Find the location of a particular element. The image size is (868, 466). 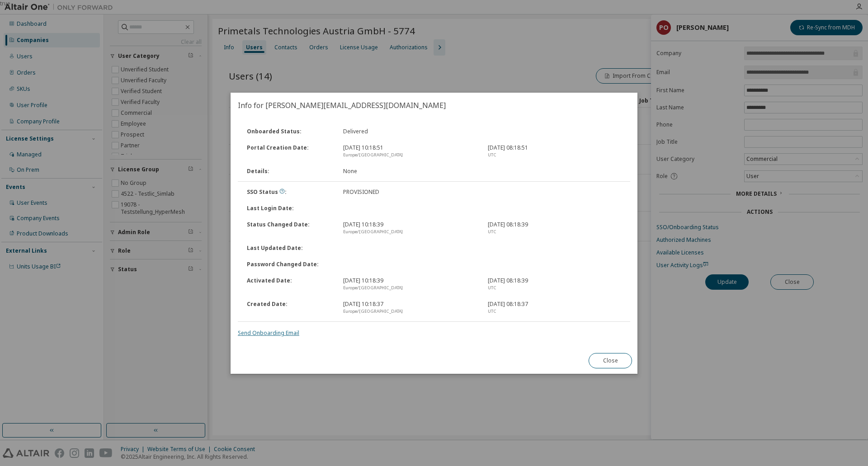

div: Portal Creation Date : is located at coordinates (290, 152).